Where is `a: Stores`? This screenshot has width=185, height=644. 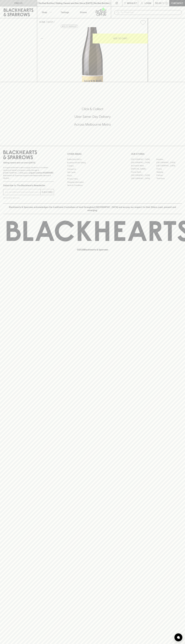
a: Stores is located at coordinates (84, 12).